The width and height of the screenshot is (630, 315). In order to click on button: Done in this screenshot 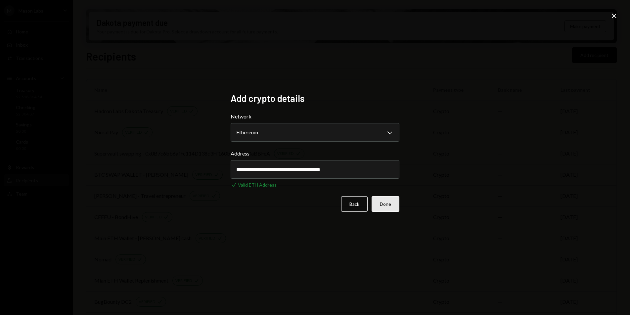, I will do `click(386, 204)`.